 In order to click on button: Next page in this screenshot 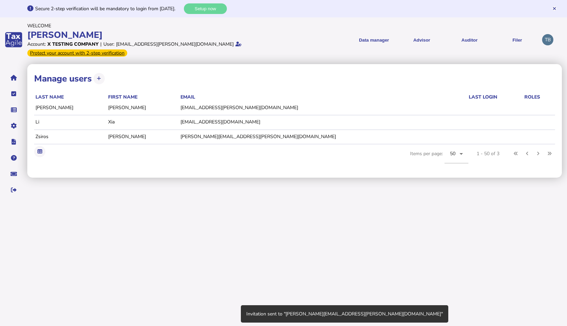, I will do `click(538, 153)`.